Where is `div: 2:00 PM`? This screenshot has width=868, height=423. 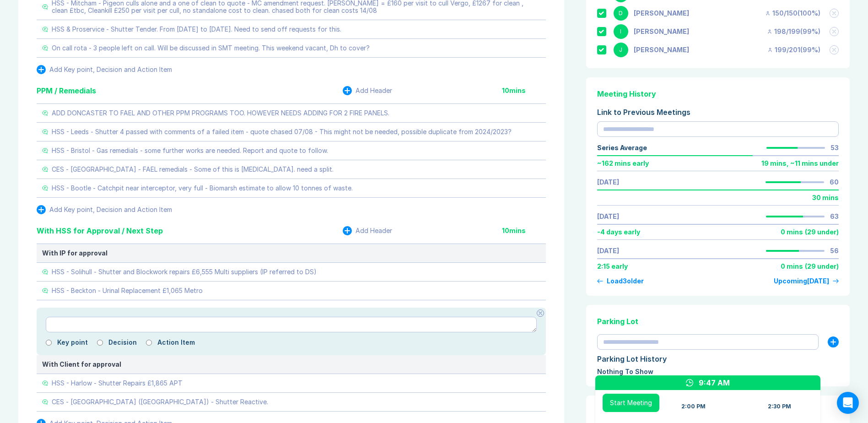 div: 2:00 PM is located at coordinates (693, 406).